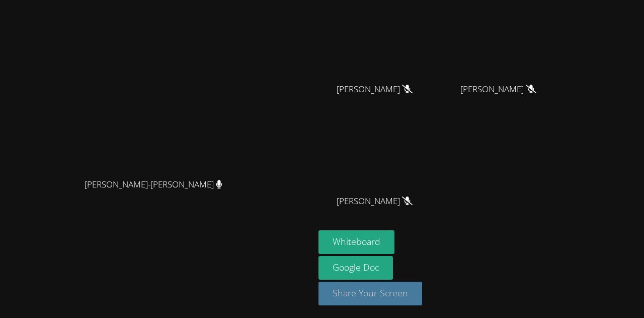 Image resolution: width=644 pixels, height=318 pixels. I want to click on button: Whiteboard, so click(356, 241).